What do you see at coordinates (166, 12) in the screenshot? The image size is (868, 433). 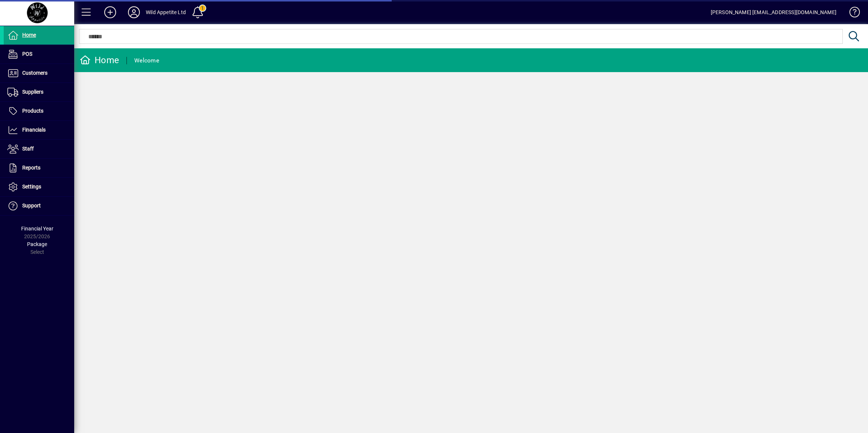 I see `div: Wild Appetite Ltd` at bounding box center [166, 12].